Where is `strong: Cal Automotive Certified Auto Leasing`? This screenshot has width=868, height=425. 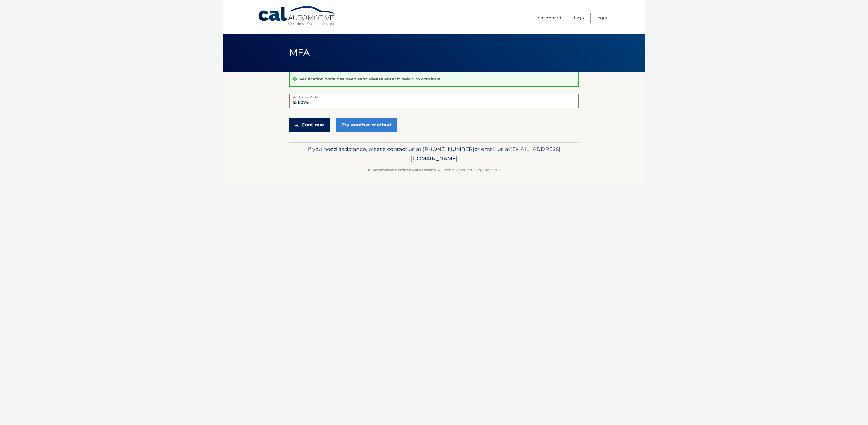
strong: Cal Automotive Certified Auto Leasing is located at coordinates (400, 169).